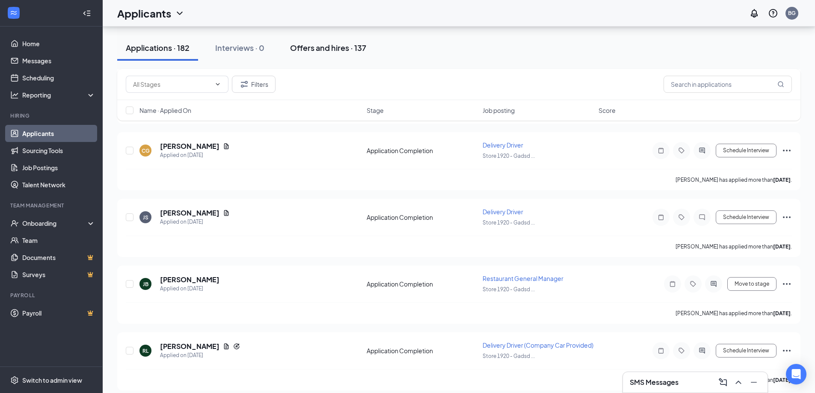 The width and height of the screenshot is (815, 393). I want to click on span: Delivery Driver (Company Car Provided), so click(538, 345).